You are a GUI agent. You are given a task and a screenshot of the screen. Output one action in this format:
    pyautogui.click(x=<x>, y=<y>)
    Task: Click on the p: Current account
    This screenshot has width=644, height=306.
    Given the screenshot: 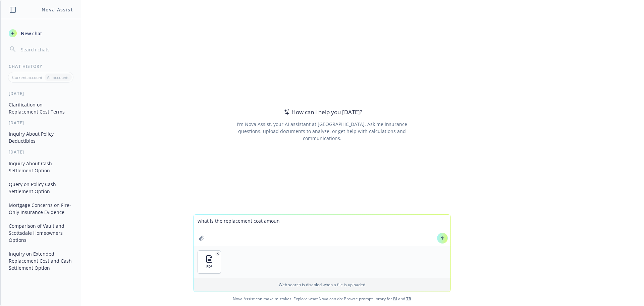 What is the action you would take?
    pyautogui.click(x=27, y=77)
    